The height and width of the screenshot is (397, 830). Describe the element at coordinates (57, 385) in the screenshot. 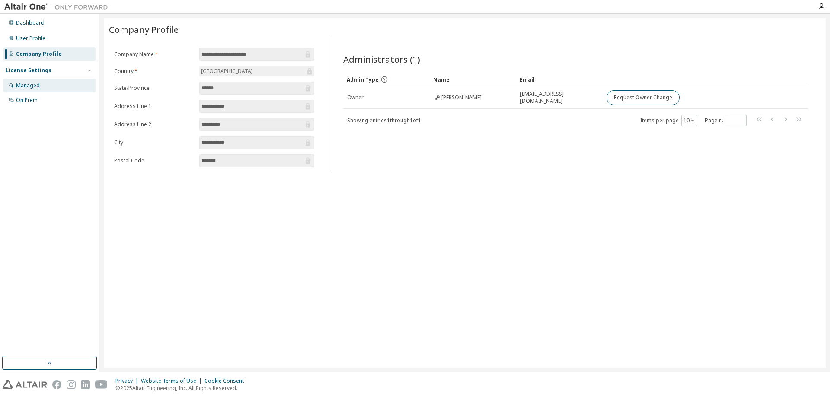

I see `img: facebook.svg` at that location.